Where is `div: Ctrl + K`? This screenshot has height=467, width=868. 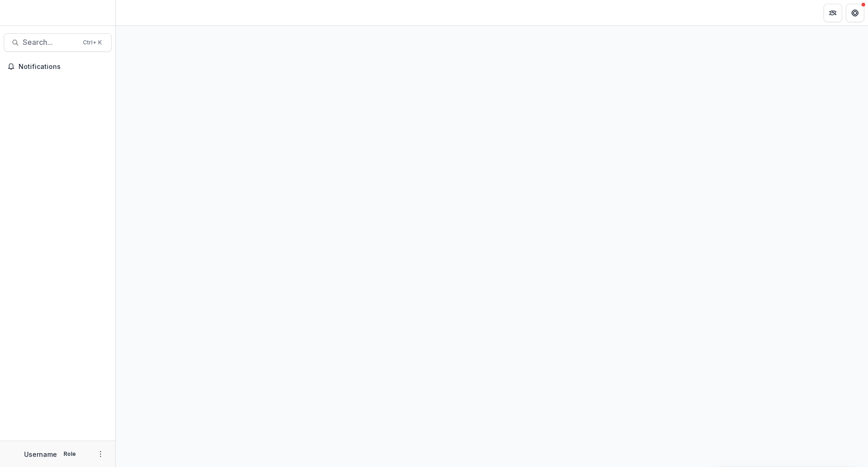
div: Ctrl + K is located at coordinates (92, 42).